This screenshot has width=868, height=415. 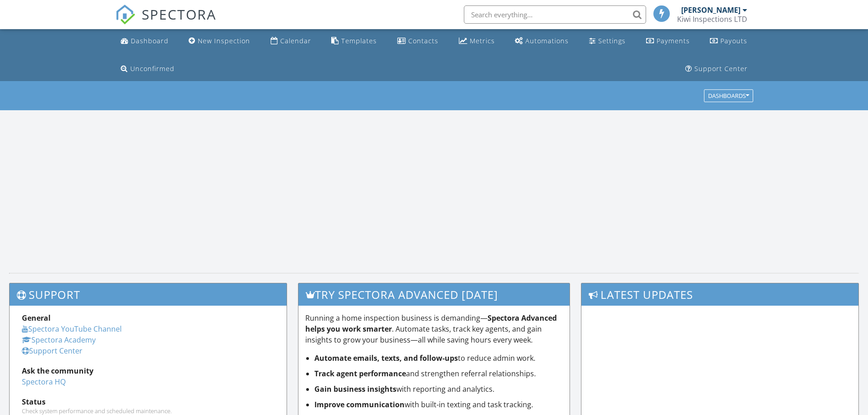 What do you see at coordinates (355, 389) in the screenshot?
I see `strong: Gain business insights` at bounding box center [355, 389].